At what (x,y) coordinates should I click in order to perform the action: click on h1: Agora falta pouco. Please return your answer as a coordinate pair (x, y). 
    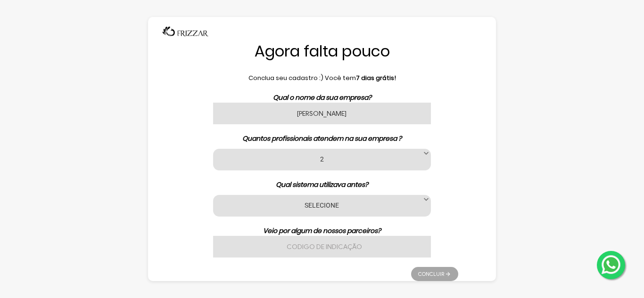
    Looking at the image, I should click on (322, 51).